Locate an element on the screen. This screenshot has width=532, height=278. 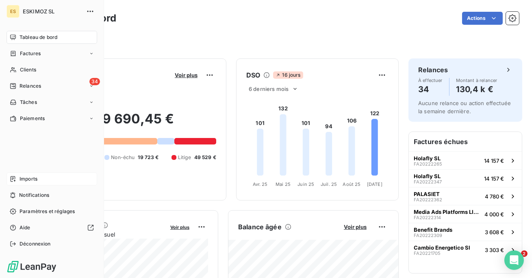
button: Cambio Energetico SlFA202217053 303 € is located at coordinates (465, 250).